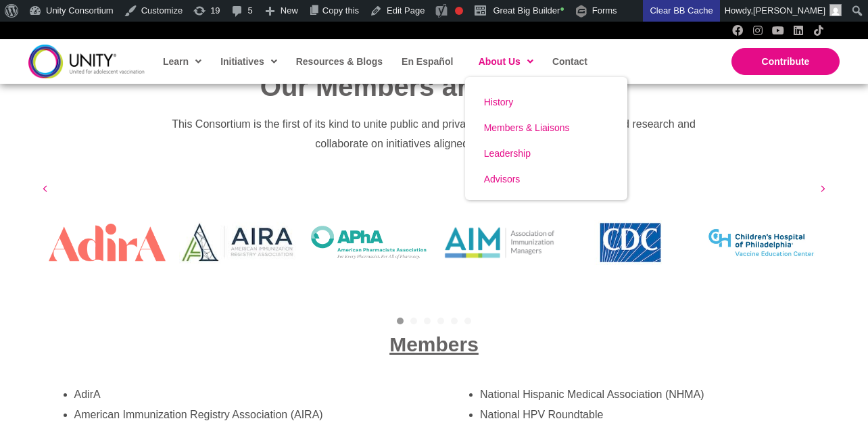  I want to click on a: 4, so click(441, 321).